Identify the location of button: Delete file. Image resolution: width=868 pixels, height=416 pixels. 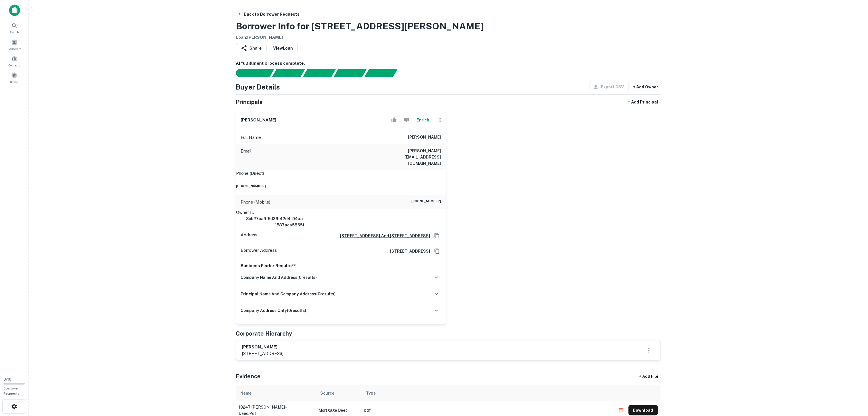
(621, 411).